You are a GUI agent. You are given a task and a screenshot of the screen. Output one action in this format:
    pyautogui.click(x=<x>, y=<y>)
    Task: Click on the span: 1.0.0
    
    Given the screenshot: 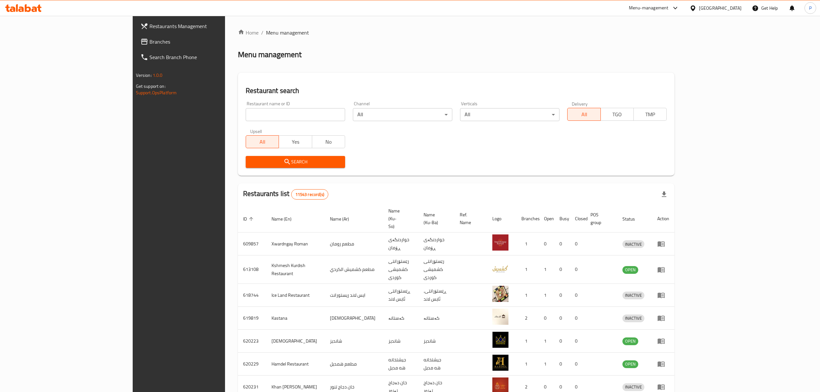 What is the action you would take?
    pyautogui.click(x=157, y=75)
    